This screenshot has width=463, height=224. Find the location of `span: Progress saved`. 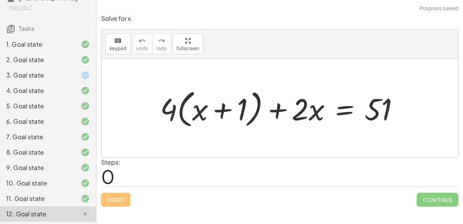

span: Progress saved is located at coordinates (438, 8).